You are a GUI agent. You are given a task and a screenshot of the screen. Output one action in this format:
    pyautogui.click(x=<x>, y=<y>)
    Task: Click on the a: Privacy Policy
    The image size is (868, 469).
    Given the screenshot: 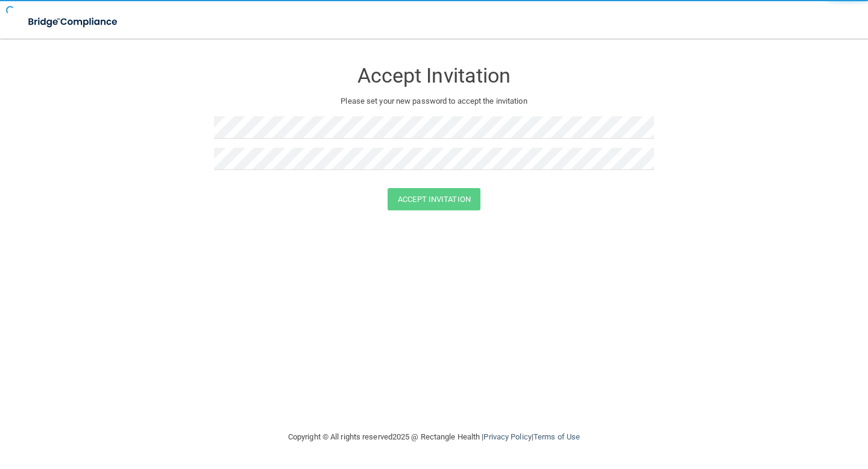 What is the action you would take?
    pyautogui.click(x=507, y=437)
    